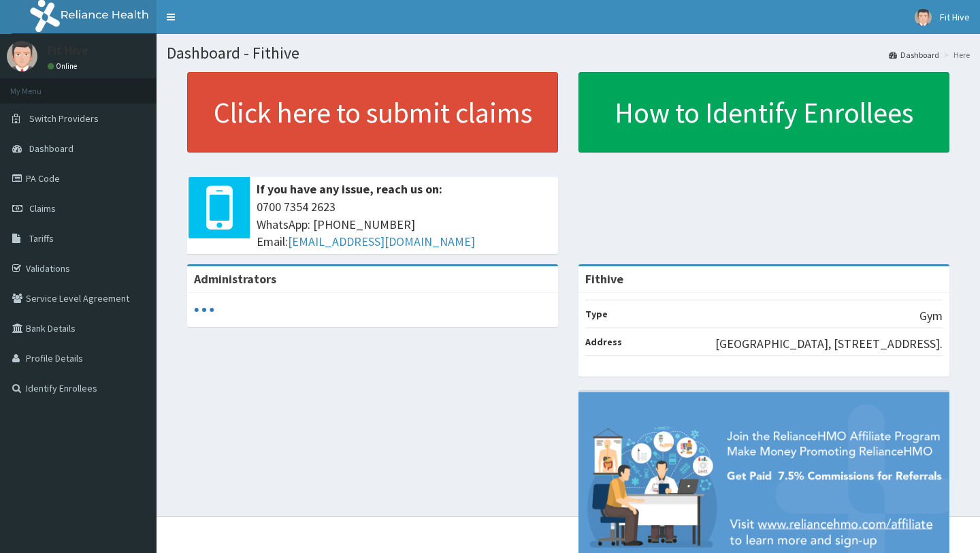 This screenshot has width=980, height=553. Describe the element at coordinates (604, 279) in the screenshot. I see `strong: Fithive` at that location.